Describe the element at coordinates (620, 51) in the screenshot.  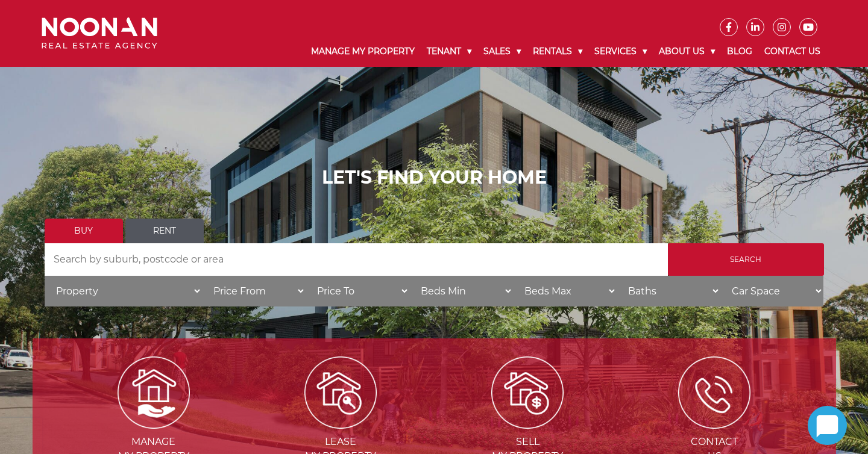
I see `a: Services` at that location.